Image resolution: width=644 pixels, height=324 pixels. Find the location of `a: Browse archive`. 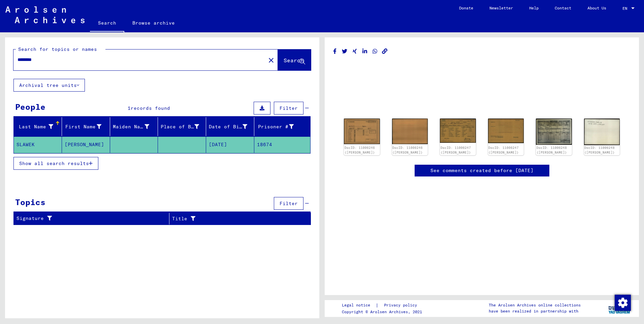

a: Browse archive is located at coordinates (154, 23).